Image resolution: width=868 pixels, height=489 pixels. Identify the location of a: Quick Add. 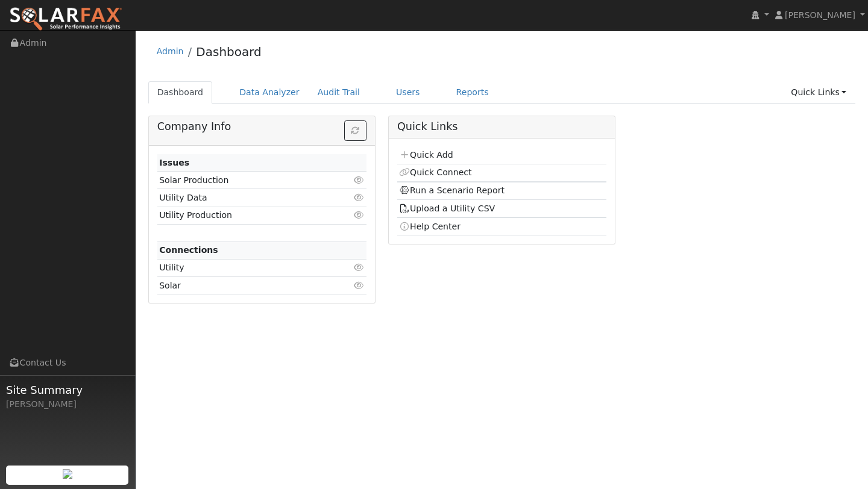
(426, 155).